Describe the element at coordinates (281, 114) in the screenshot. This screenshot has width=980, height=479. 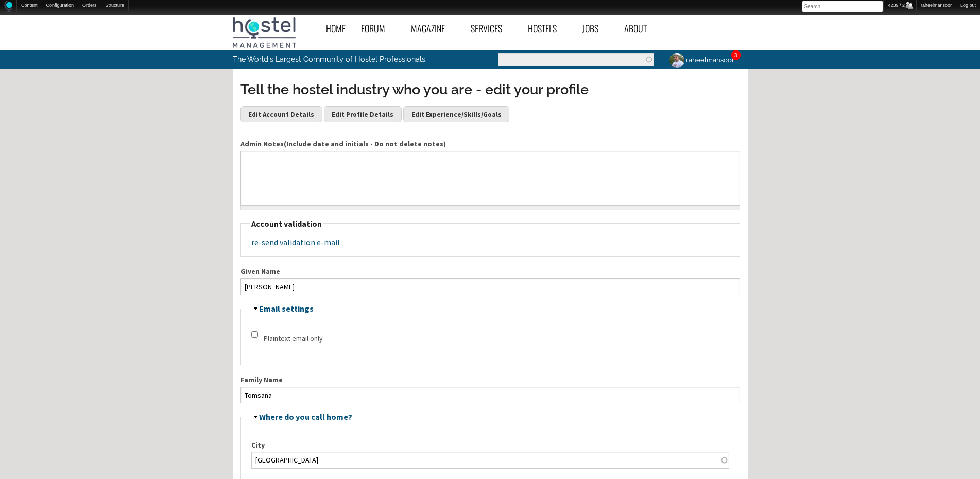
I see `a: Edit Account Details` at that location.